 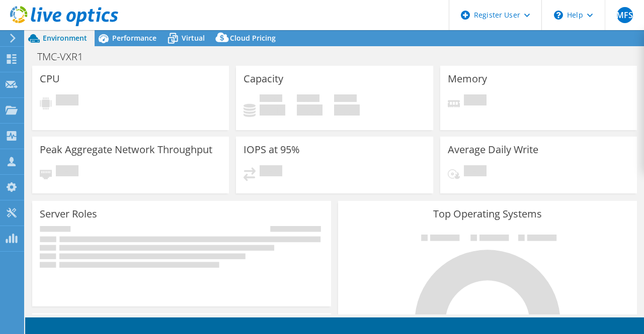 What do you see at coordinates (467, 79) in the screenshot?
I see `h3: Memory` at bounding box center [467, 79].